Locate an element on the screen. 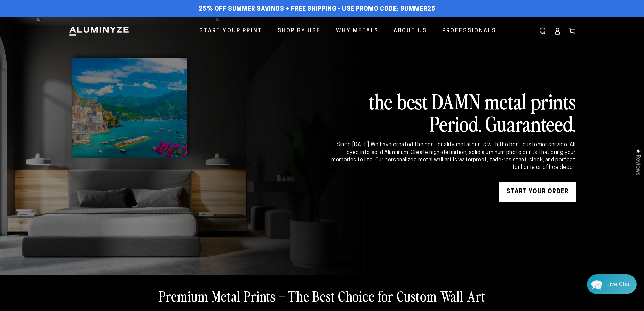 Image resolution: width=644 pixels, height=311 pixels. a: Why Metal? is located at coordinates (357, 31).